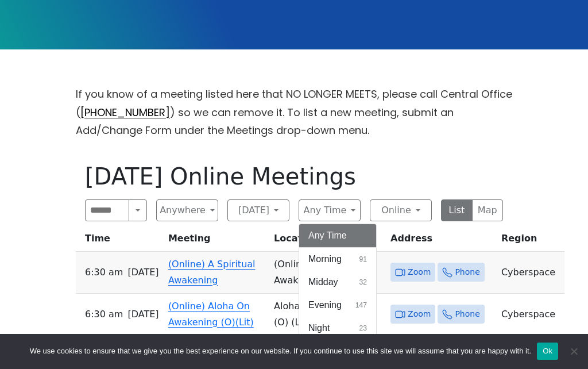 The width and height of the screenshot is (588, 369). Describe the element at coordinates (323, 282) in the screenshot. I see `span: Midday` at that location.